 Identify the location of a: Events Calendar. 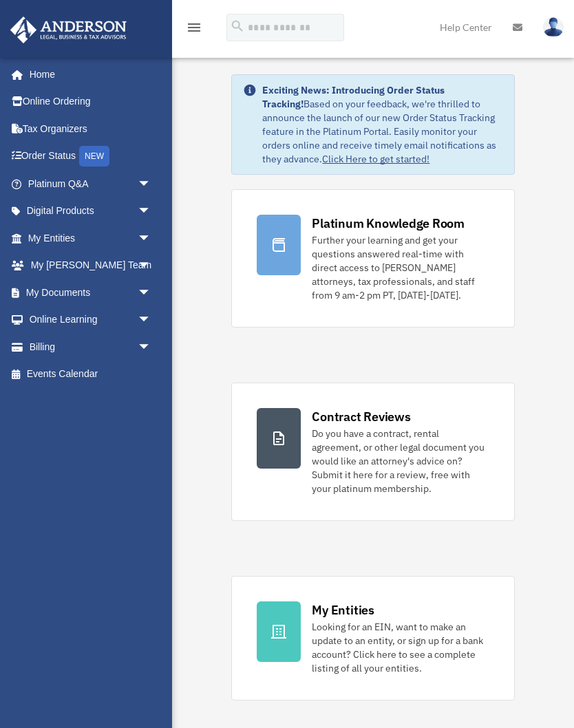
(91, 374).